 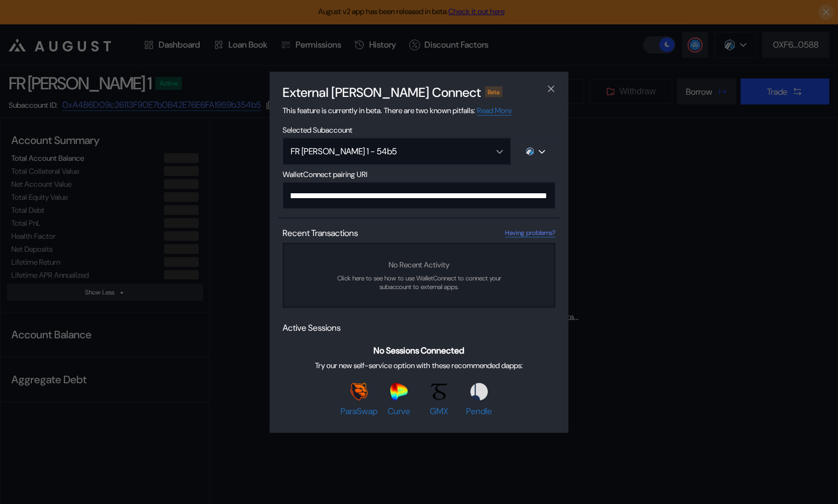 I want to click on img: ParaSwap, so click(x=359, y=392).